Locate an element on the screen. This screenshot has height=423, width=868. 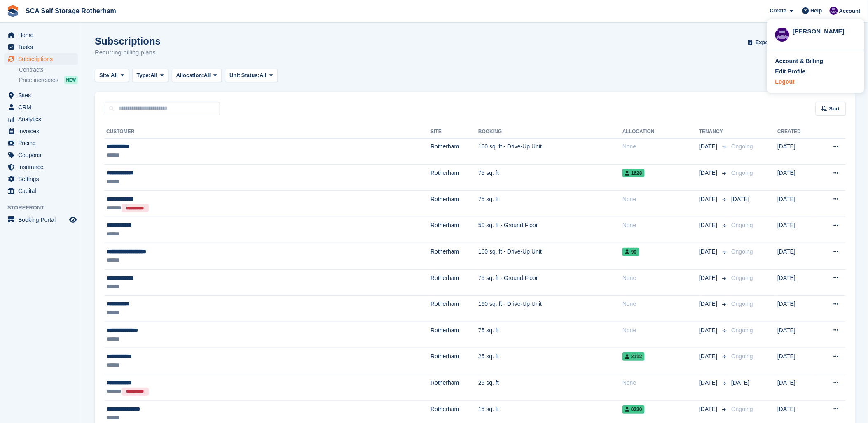
span: 0330 is located at coordinates (633, 409).